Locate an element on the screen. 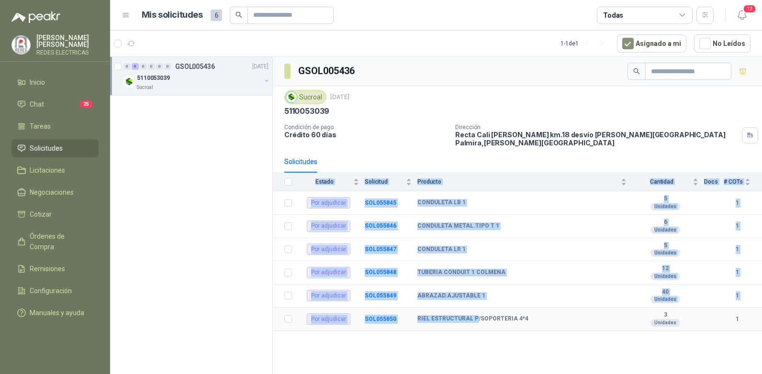 The width and height of the screenshot is (762, 374). a: Licitaciones is located at coordinates (55, 170).